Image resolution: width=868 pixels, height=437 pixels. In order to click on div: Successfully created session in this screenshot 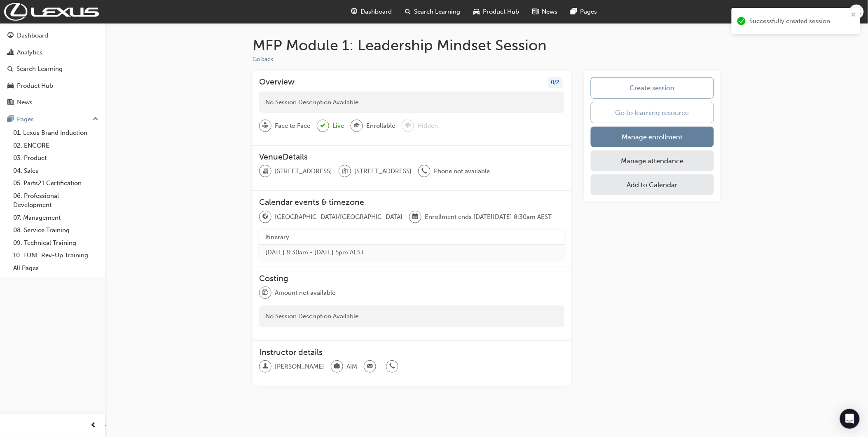, I will do `click(799, 21)`.